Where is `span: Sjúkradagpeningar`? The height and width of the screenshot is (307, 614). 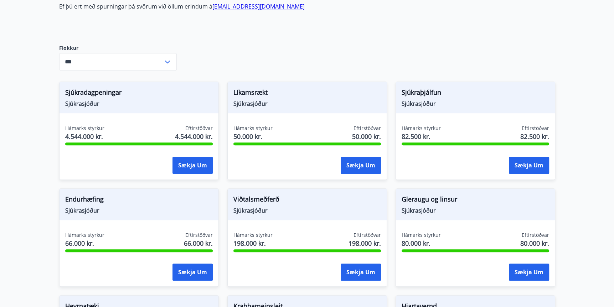 span: Sjúkradagpeningar is located at coordinates (139, 94).